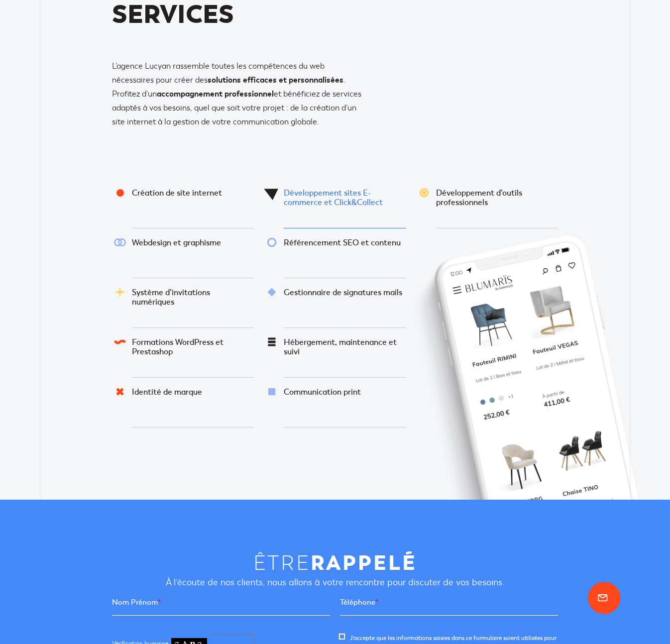 The image size is (670, 644). I want to click on p: À l’écoute de nos clients, nous allons à votre rencontre pour discuter de vos besoins., so click(335, 582).